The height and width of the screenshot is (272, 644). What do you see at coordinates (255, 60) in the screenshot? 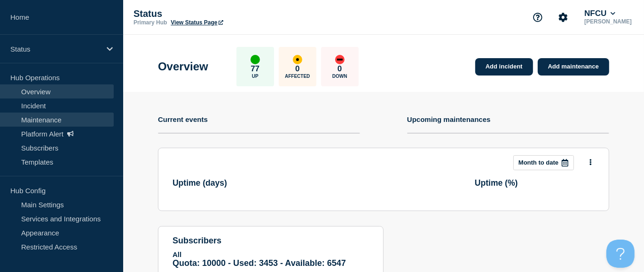
I see `div: up` at bounding box center [255, 60].